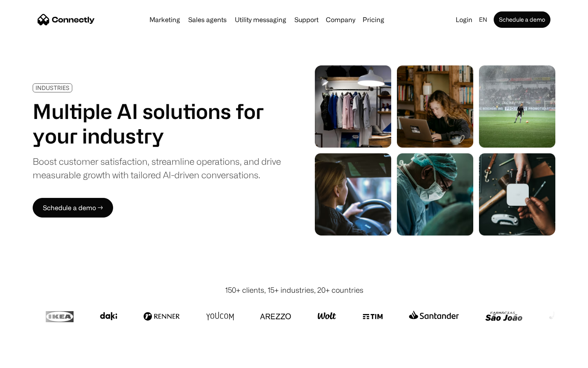 The width and height of the screenshot is (588, 368). Describe the element at coordinates (32, 359) in the screenshot. I see `ul: Language list` at that location.